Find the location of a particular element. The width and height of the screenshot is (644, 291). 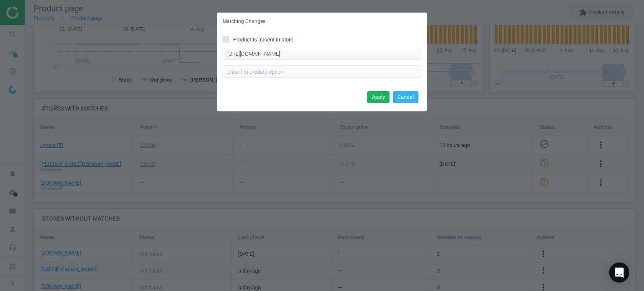

h5: Matching Changes is located at coordinates (244, 21).